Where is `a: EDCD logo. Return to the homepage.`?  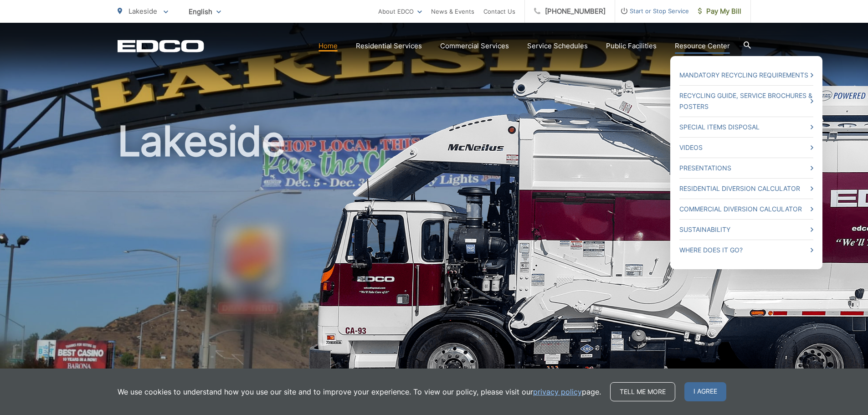 a: EDCD logo. Return to the homepage. is located at coordinates (161, 46).